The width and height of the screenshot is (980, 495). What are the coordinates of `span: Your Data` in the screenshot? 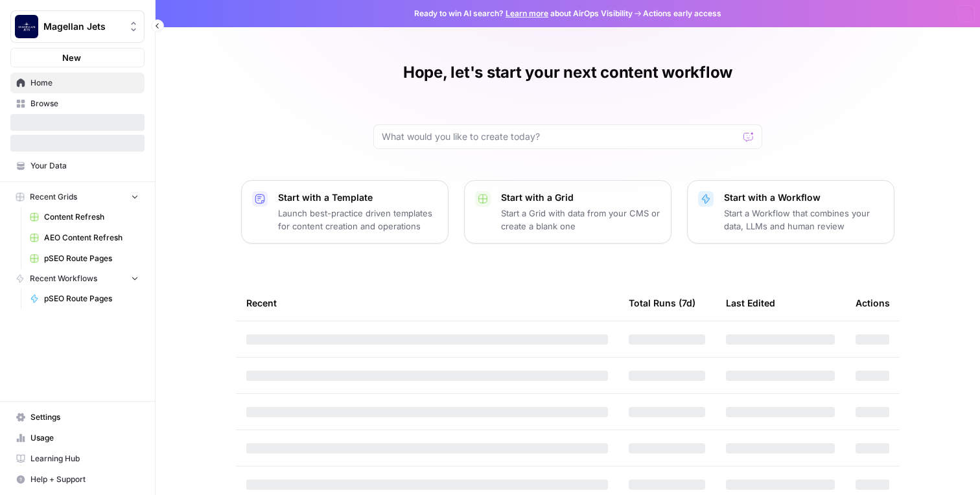 It's located at (84, 166).